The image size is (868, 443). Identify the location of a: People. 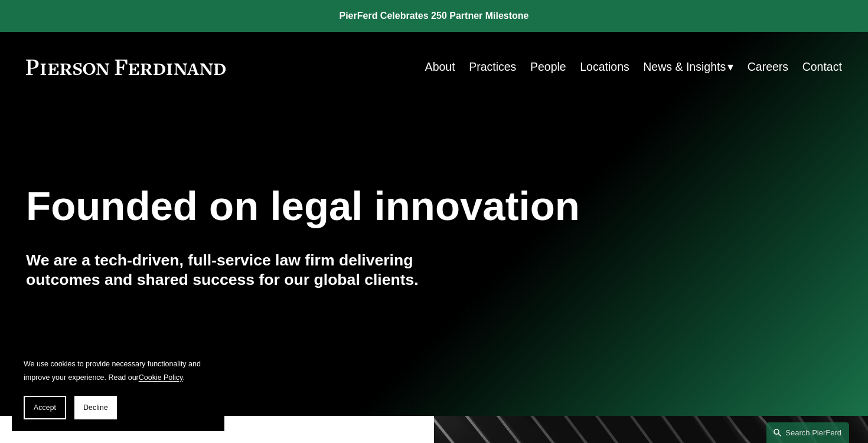
(548, 67).